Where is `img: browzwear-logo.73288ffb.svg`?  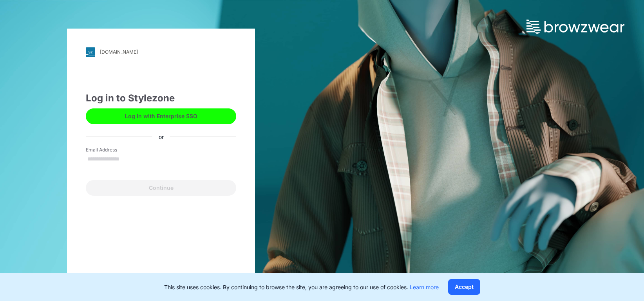 img: browzwear-logo.73288ffb.svg is located at coordinates (575, 27).